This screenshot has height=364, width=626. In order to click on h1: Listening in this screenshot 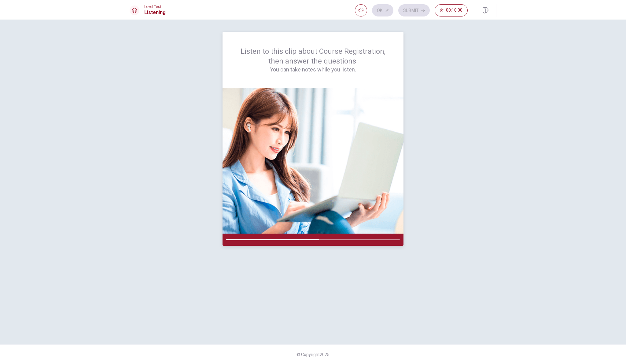, I will do `click(155, 13)`.